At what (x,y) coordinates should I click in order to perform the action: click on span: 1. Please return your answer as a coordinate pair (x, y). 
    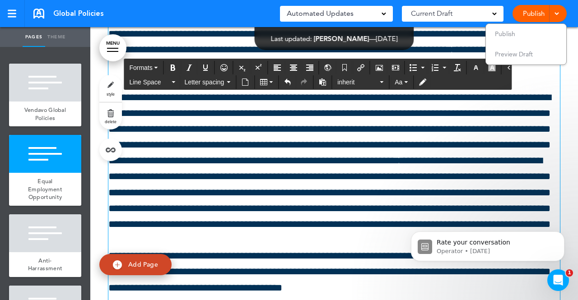
    Looking at the image, I should click on (569, 273).